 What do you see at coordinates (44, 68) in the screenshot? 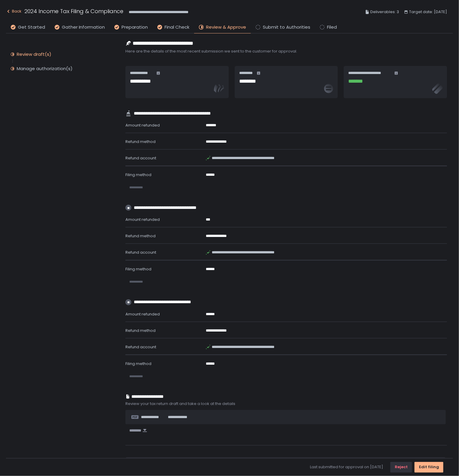
I see `div: Manage authorization(s)` at bounding box center [44, 68].